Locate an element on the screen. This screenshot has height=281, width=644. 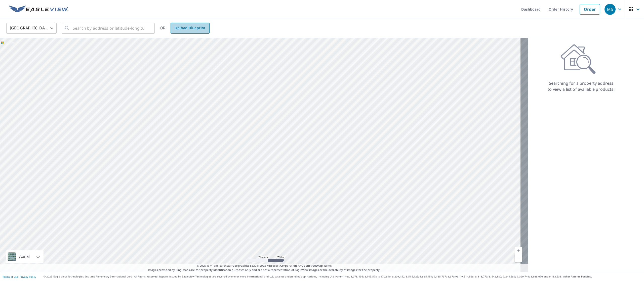
div: OR is located at coordinates (185, 28).